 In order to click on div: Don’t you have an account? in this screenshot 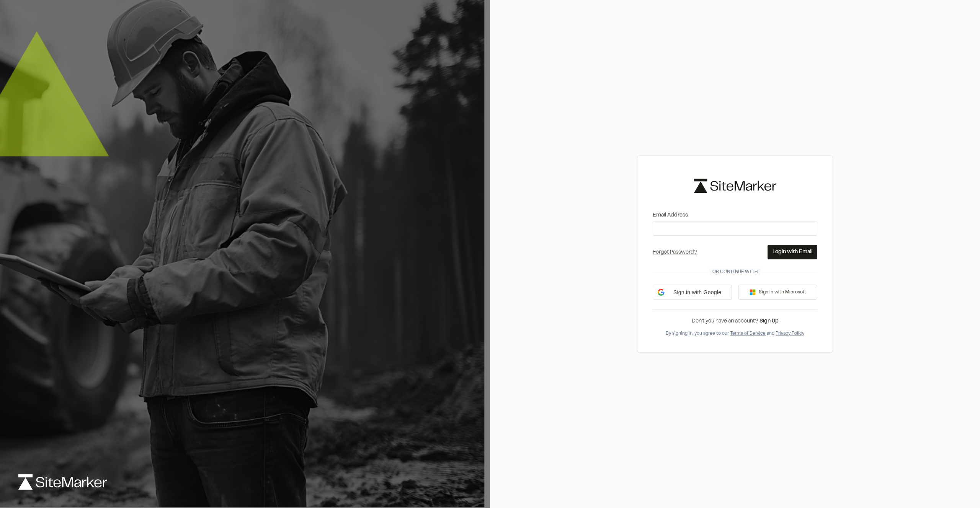, I will do `click(735, 321)`.